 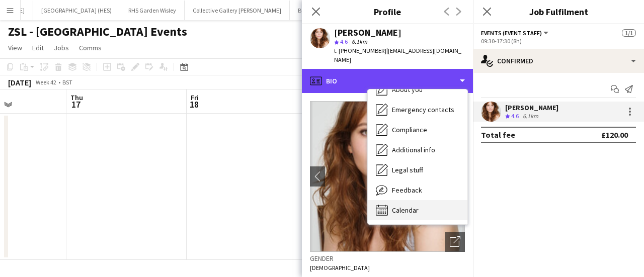 What do you see at coordinates (61, 48) in the screenshot?
I see `span: Jobs` at bounding box center [61, 48].